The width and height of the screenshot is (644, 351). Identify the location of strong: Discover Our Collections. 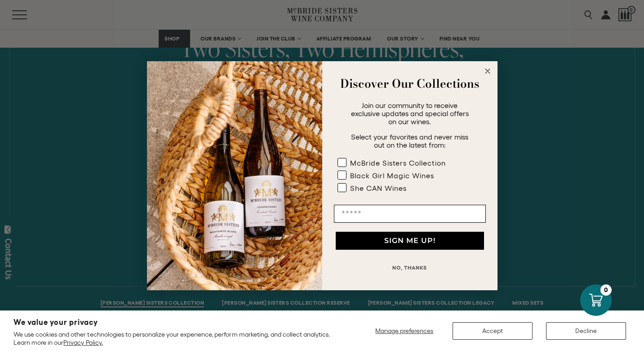
(410, 83).